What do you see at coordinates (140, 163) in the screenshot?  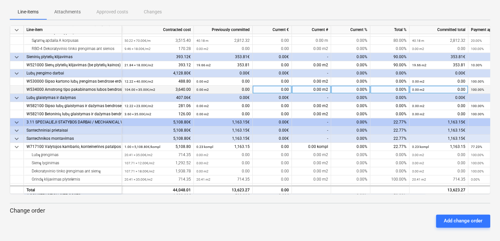 I see `small: 107.71 × 12.00€ / m2` at bounding box center [140, 163].